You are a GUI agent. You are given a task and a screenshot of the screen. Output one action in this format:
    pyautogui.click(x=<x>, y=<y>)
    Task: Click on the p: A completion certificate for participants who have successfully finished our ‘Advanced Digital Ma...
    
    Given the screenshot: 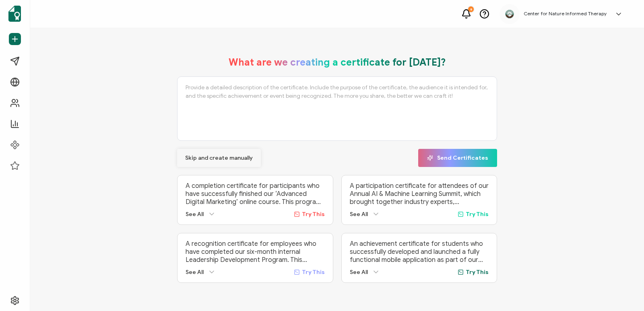 What is the action you would take?
    pyautogui.click(x=255, y=194)
    